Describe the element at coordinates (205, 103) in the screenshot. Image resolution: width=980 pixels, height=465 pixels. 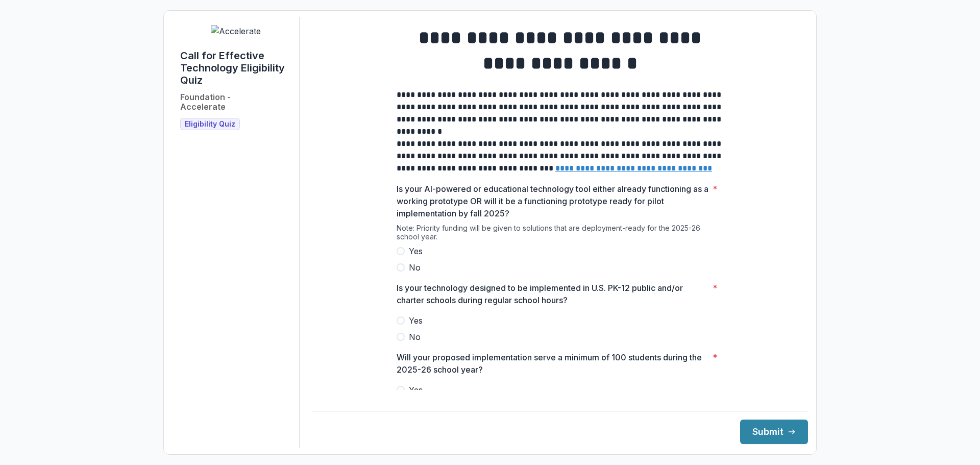
I see `h2: Foundation - Accelerate` at that location.